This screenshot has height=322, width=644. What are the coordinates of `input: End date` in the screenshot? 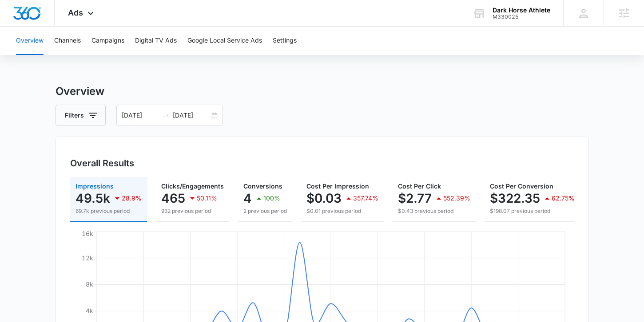 It's located at (191, 115).